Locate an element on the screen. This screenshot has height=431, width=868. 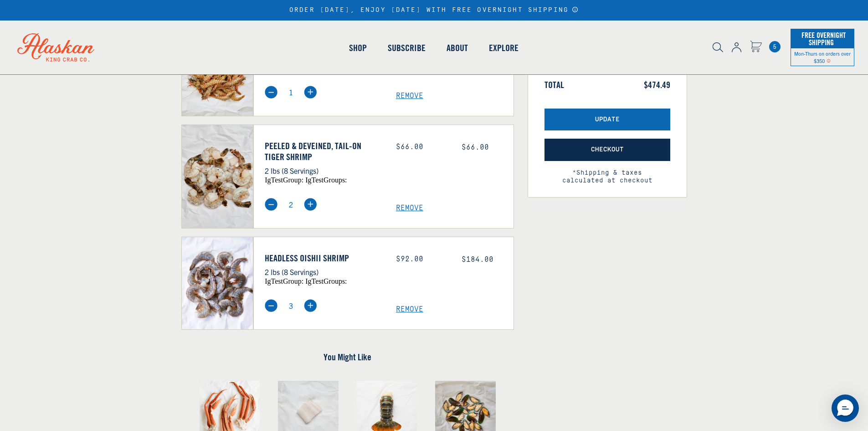
span: $474.49 is located at coordinates (657, 84).